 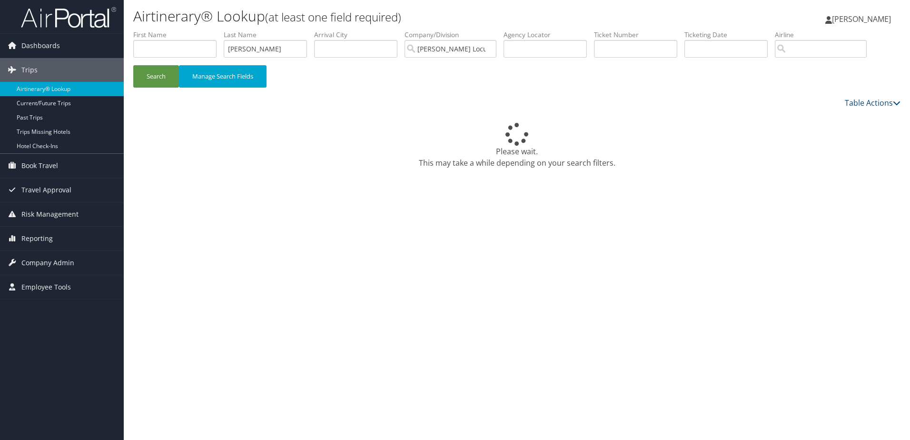 What do you see at coordinates (359, 35) in the screenshot?
I see `label: Arrival City` at bounding box center [359, 35].